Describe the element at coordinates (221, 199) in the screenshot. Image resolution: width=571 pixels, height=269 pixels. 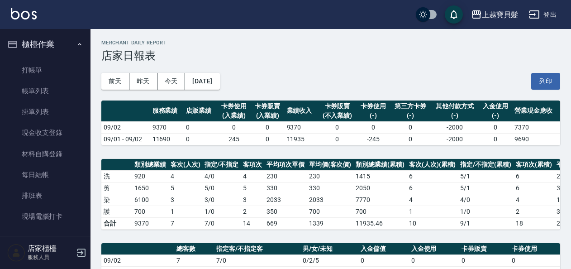
I see `td: 3 / 0` at that location.